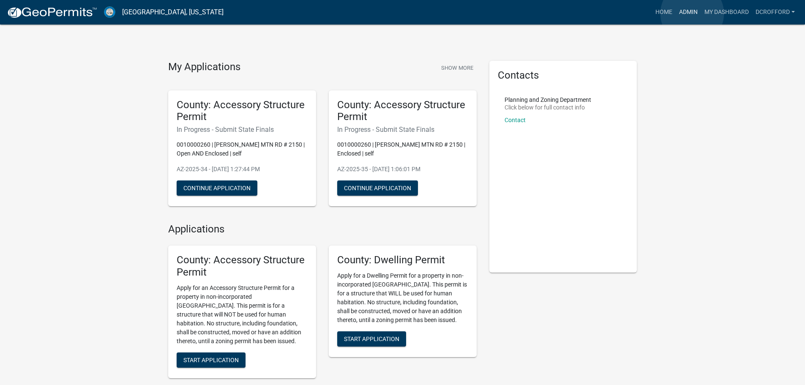  Describe the element at coordinates (689, 12) in the screenshot. I see `a: Admin` at that location.